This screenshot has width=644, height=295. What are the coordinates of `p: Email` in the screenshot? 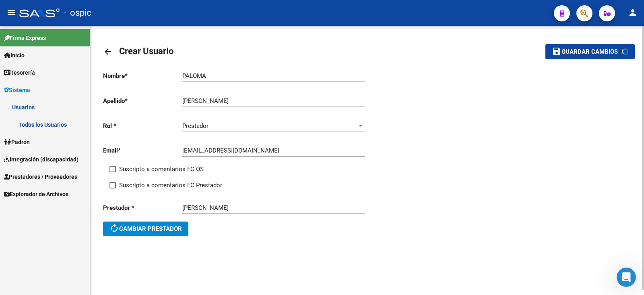 It's located at (142, 150).